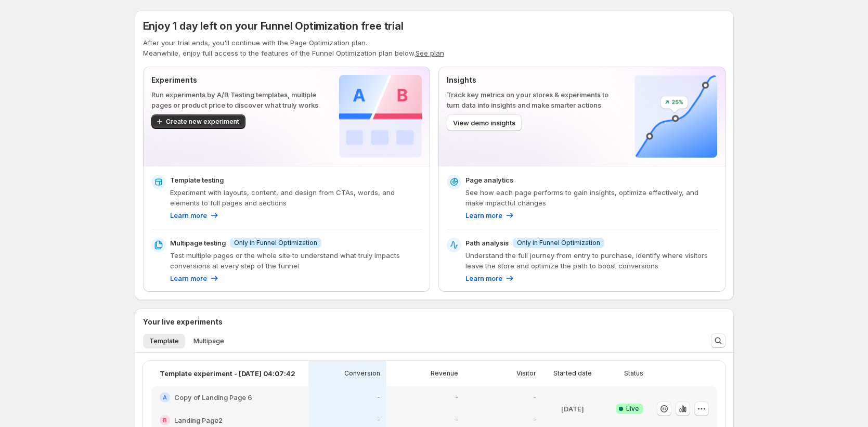 The image size is (868, 427). What do you see at coordinates (237, 80) in the screenshot?
I see `p: Experiments` at bounding box center [237, 80].